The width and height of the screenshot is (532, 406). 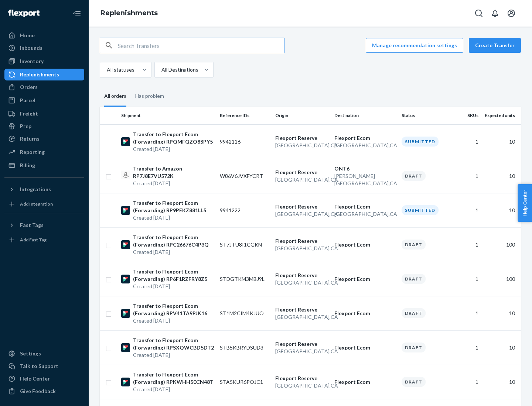 What do you see at coordinates (44, 87) in the screenshot?
I see `a: Orders` at bounding box center [44, 87].